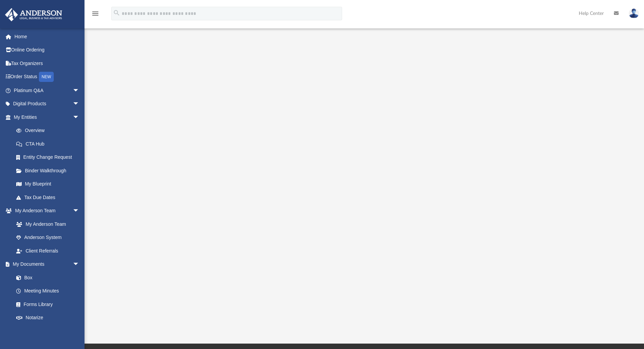  Describe the element at coordinates (49, 158) in the screenshot. I see `a: Entity Change Request` at that location.